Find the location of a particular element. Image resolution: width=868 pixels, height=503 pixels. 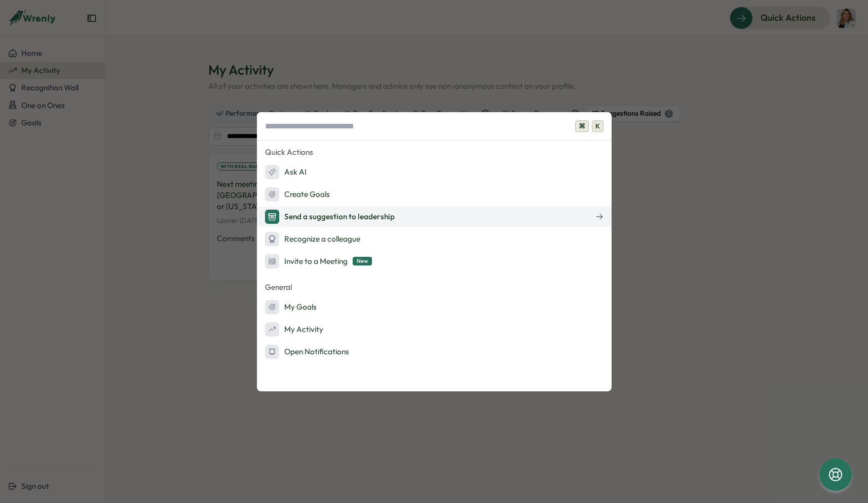

div: Create Goals is located at coordinates (298, 194).